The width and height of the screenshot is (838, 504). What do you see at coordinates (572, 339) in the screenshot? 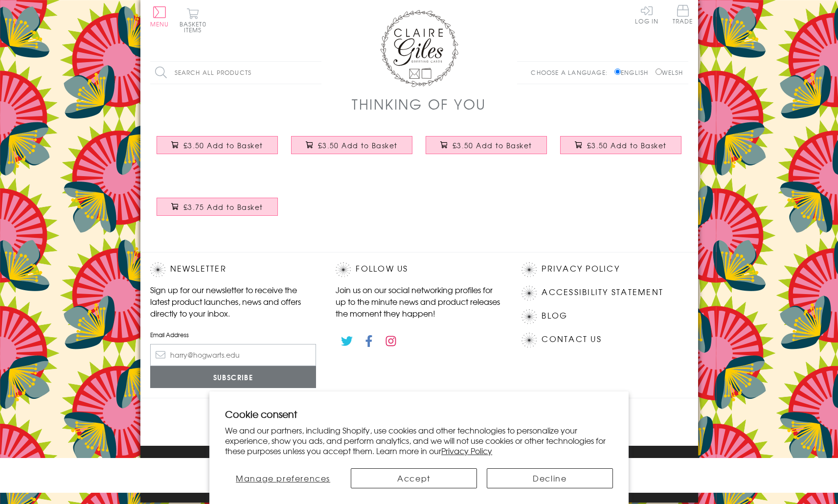
I see `a: Contact Us` at bounding box center [572, 339].